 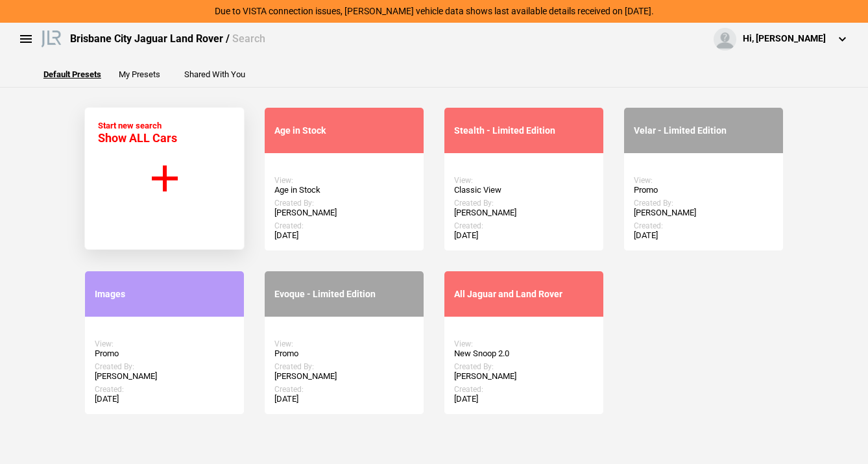 What do you see at coordinates (139, 74) in the screenshot?
I see `button: My Presets` at bounding box center [139, 74].